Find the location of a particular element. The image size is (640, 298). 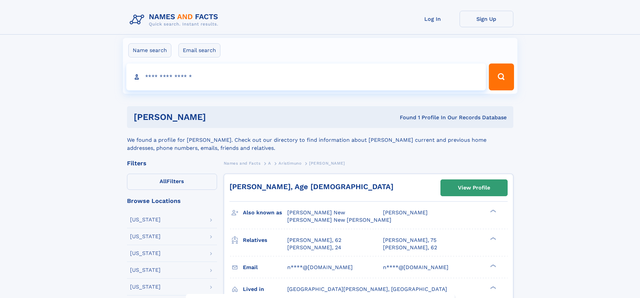

span: All is located at coordinates (163, 181).